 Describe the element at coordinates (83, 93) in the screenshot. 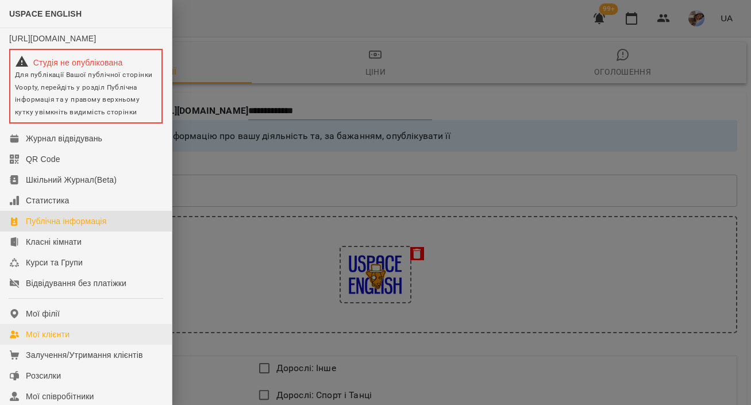

I see `span: Для публікації Вашої публічної сторінки Voopty, перейдіть у розділ Публічна інформація та у право...` at that location.